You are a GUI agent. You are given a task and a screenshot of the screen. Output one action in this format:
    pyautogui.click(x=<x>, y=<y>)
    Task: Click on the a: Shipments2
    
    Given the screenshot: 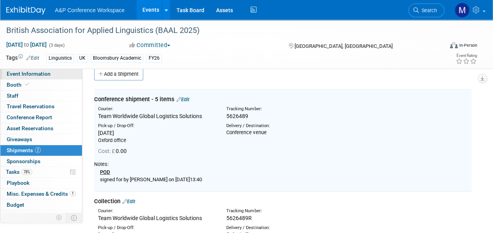 What is the action you would take?
    pyautogui.click(x=41, y=150)
    